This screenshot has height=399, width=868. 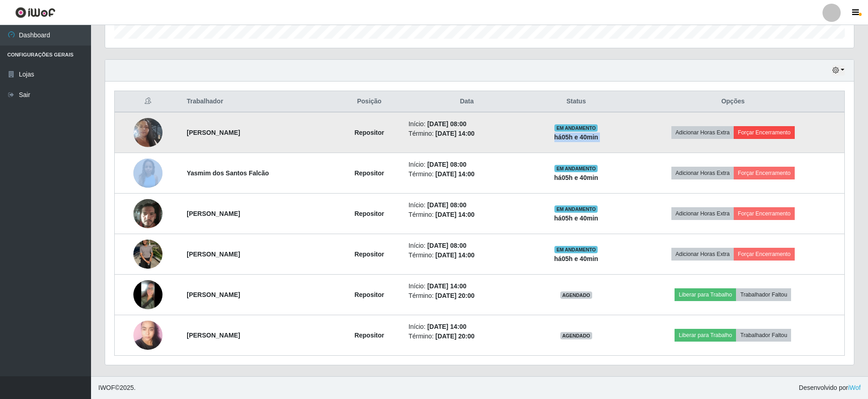 I want to click on span: © 2025 ., so click(x=117, y=388).